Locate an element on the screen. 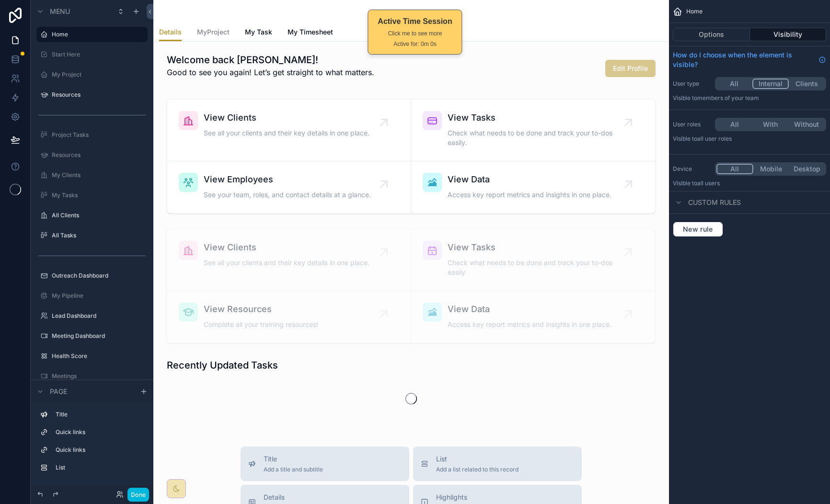 Image resolution: width=830 pixels, height=504 pixels. span: Members of your team is located at coordinates (728, 98).